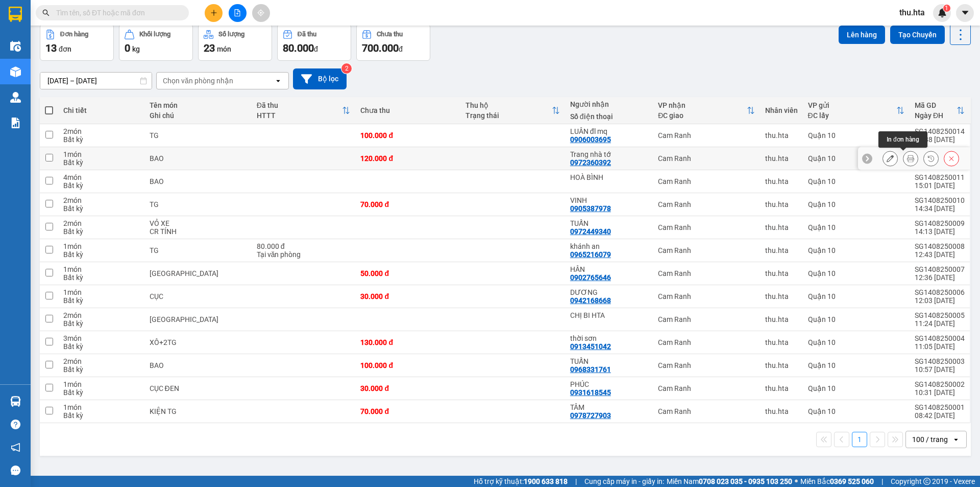  I want to click on div: 70.000 đ, so click(407, 204).